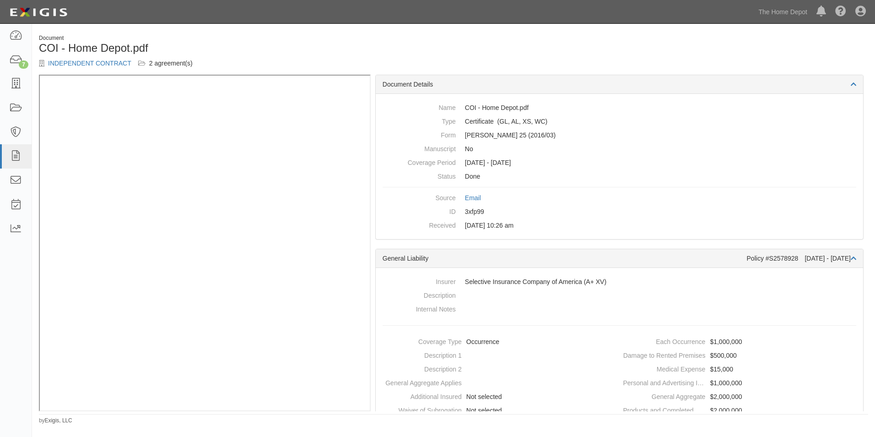  I want to click on a: INDEPENDENT CONTRACT, so click(90, 63).